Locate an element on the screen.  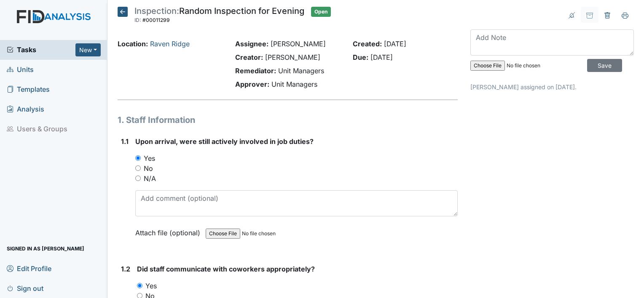
span: Open is located at coordinates (321, 12).